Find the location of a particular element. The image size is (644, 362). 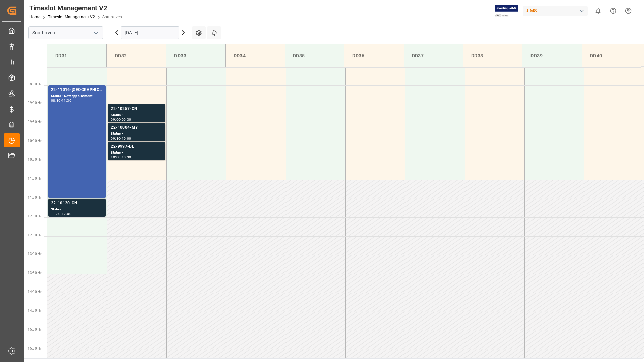

div: DD39 is located at coordinates (552, 56).